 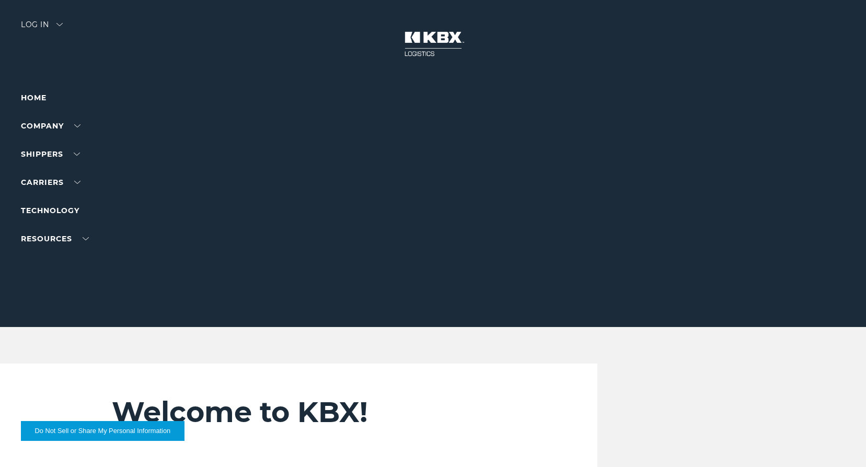 I want to click on h2: Welcome to KBX!, so click(x=307, y=412).